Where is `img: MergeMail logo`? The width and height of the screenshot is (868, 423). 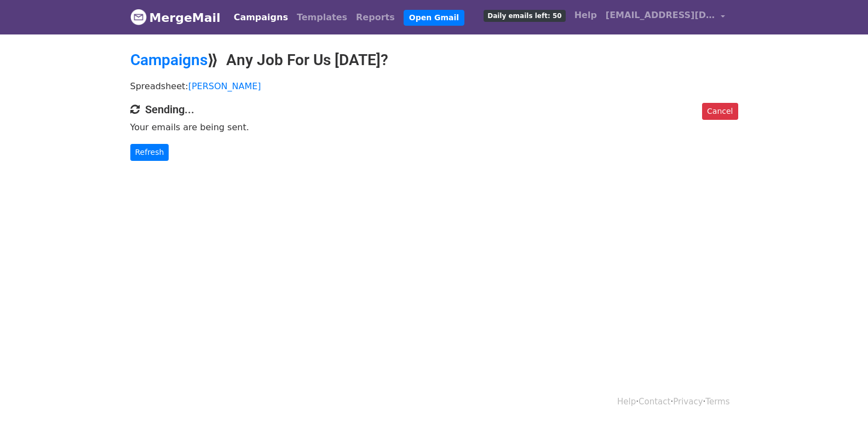 img: MergeMail logo is located at coordinates (139, 17).